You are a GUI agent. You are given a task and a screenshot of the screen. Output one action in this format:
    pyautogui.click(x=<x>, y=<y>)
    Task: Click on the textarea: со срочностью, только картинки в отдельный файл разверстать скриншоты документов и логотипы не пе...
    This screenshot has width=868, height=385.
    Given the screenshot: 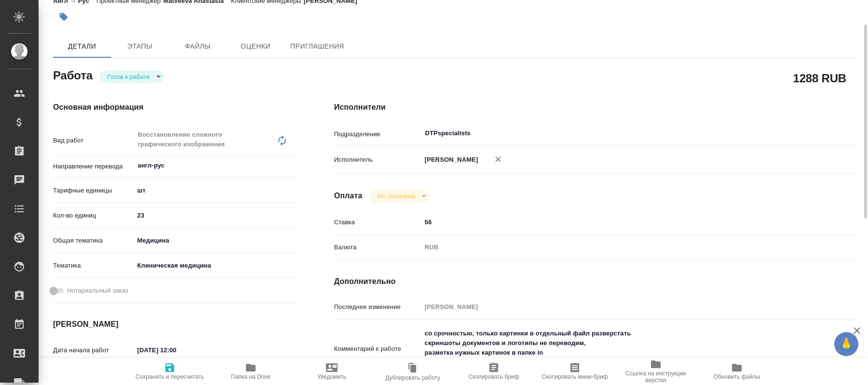 What is the action you would take?
    pyautogui.click(x=618, y=348)
    